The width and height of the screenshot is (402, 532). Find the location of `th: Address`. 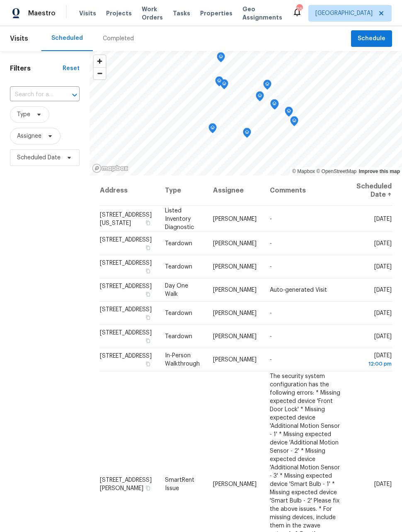

th: Address is located at coordinates (129, 190).